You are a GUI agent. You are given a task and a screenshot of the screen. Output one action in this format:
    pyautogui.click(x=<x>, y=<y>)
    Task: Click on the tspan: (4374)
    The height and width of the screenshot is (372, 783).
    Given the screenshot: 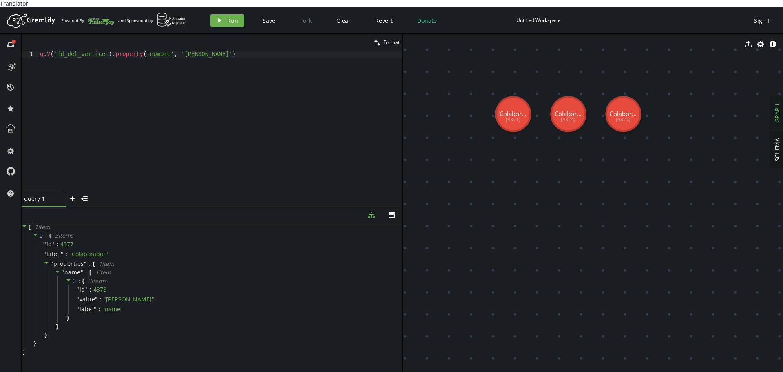 What is the action you would take?
    pyautogui.click(x=568, y=119)
    